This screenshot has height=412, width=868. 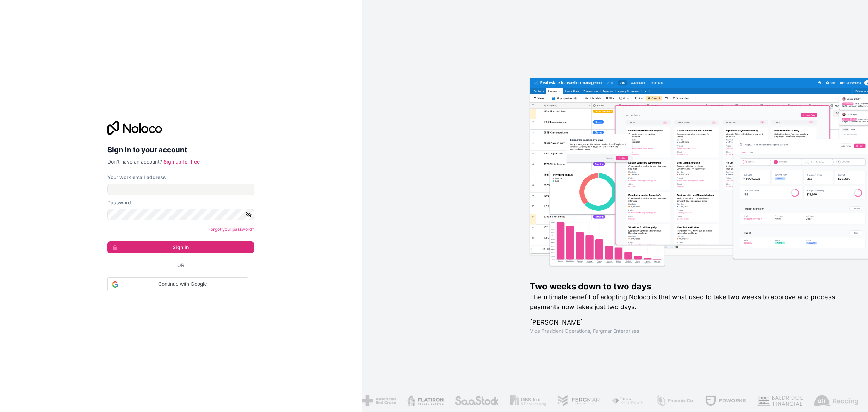 What do you see at coordinates (477, 401) in the screenshot?
I see `img: /assets/saastock-C6Zbiodz.png` at bounding box center [477, 401].